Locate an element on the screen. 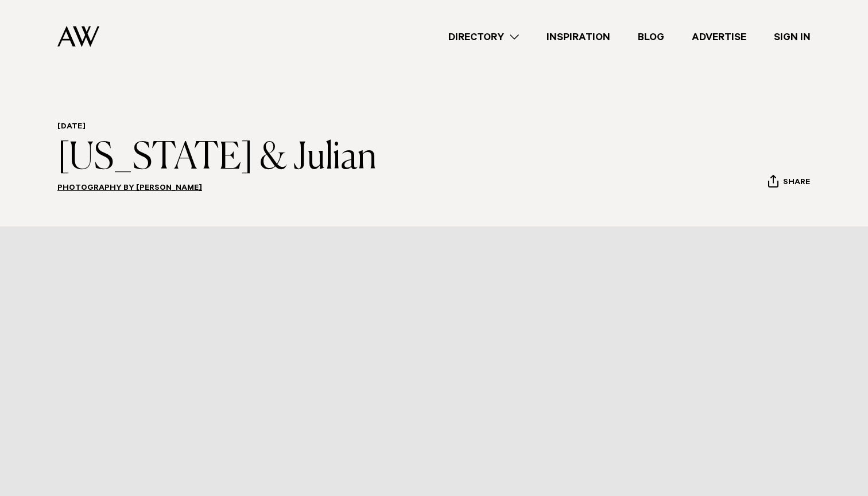 The width and height of the screenshot is (868, 496). img: Auckland Weddings Logo is located at coordinates (78, 36).